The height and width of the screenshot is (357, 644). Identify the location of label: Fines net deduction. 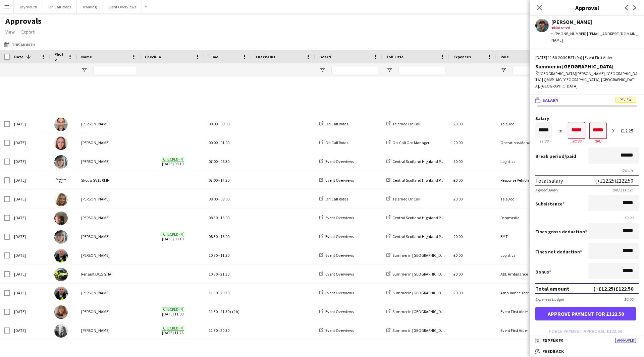
(558, 252).